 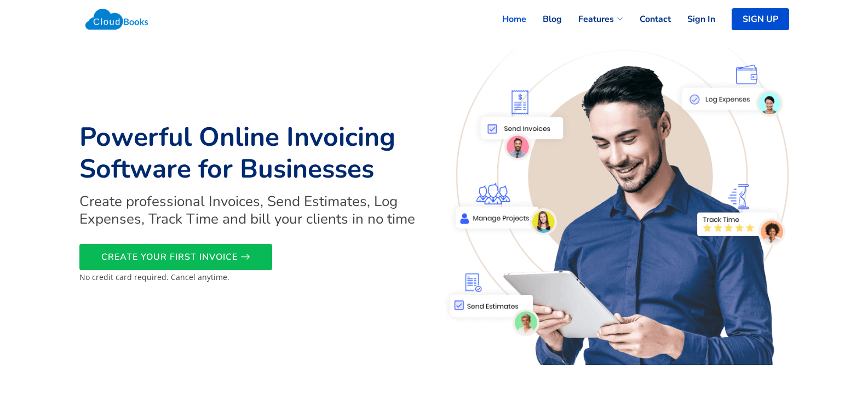 I want to click on a: Sign In, so click(x=692, y=19).